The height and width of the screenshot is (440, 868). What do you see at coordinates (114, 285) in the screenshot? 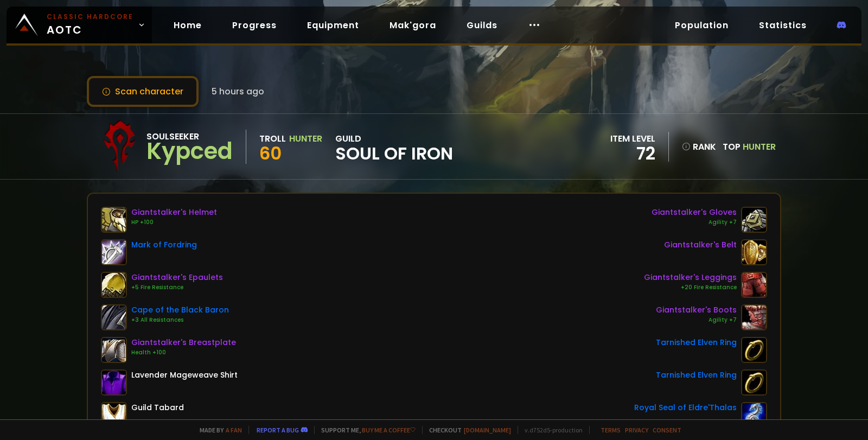
I see `img: item-16848` at bounding box center [114, 285].